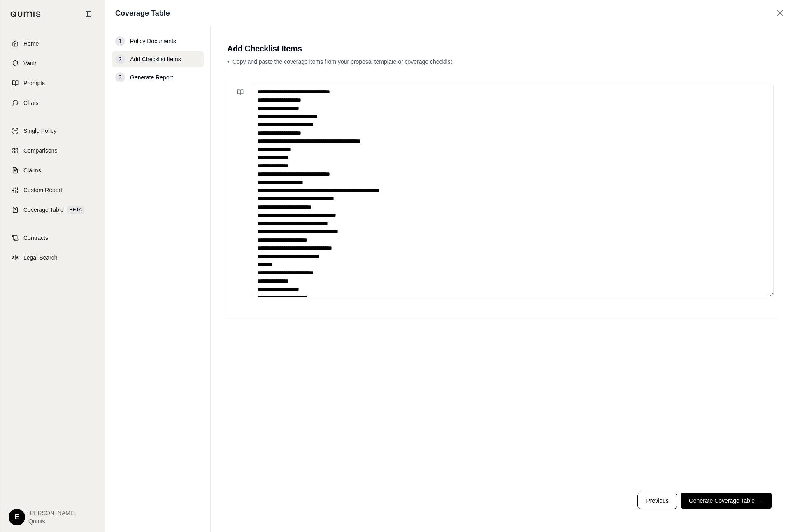 The height and width of the screenshot is (532, 795). Describe the element at coordinates (52, 64) in the screenshot. I see `a: Vault` at that location.